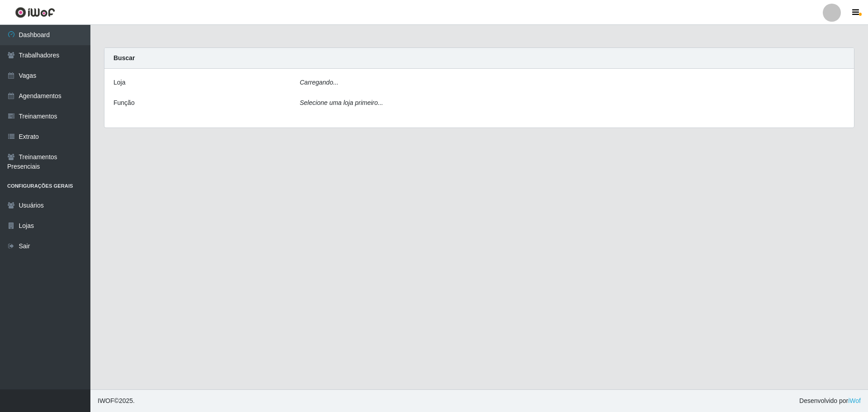 The image size is (868, 412). I want to click on label: Loja, so click(119, 82).